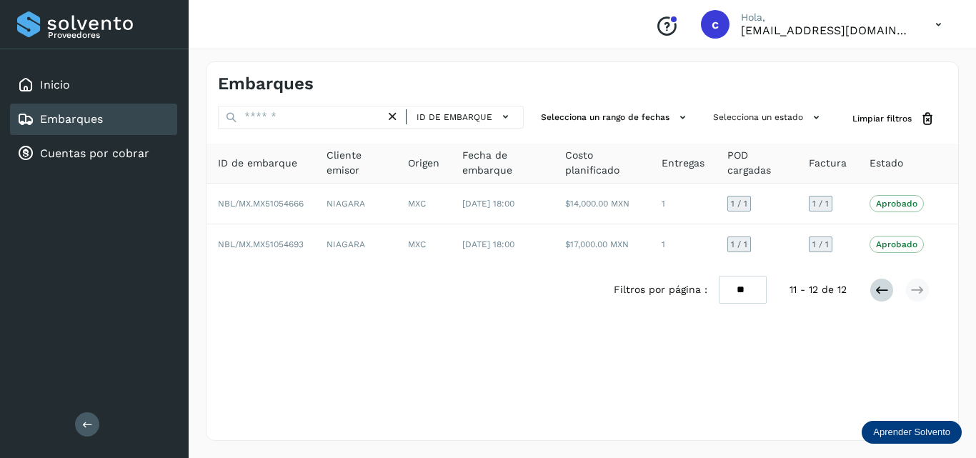  I want to click on button: Selecciona un estado, so click(768, 117).